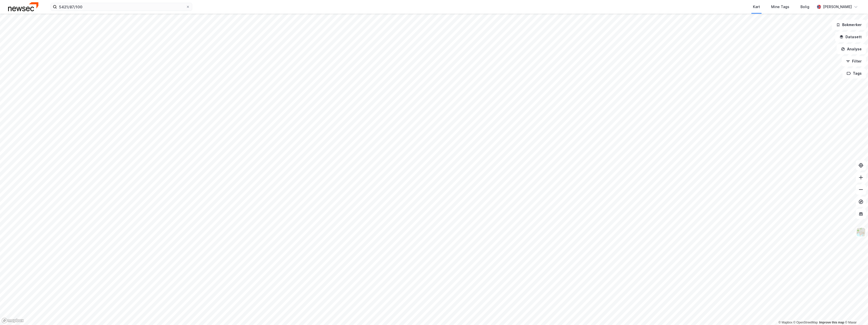  I want to click on img: newsec-logo.f6e21ccffca1b3a03d2d.png, so click(23, 7).